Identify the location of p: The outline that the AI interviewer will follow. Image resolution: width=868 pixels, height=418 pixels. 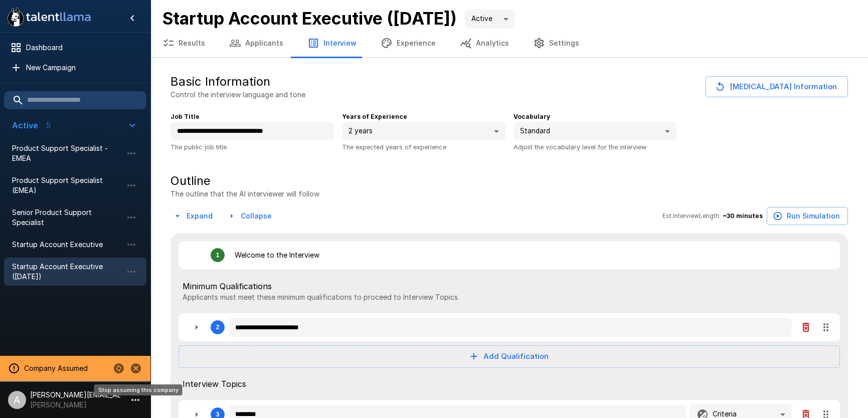
(245, 194).